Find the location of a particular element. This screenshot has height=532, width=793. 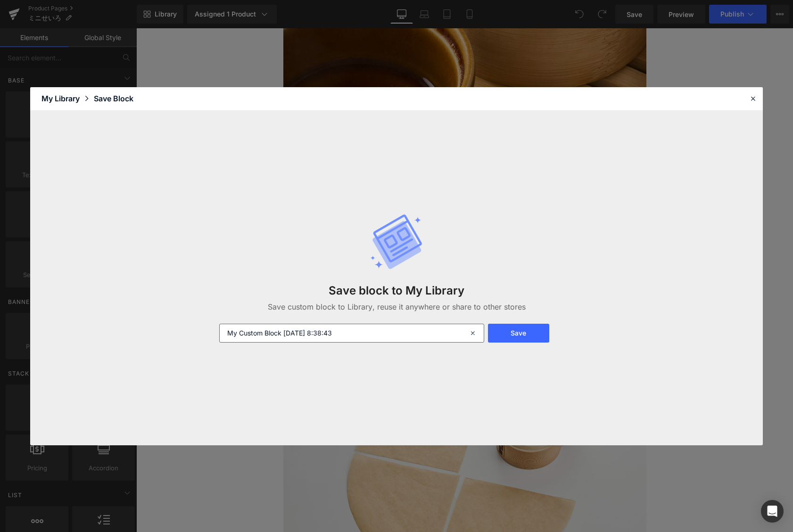

p: ミニせいろにちょうどいいサイズ is located at coordinates (329, 260).